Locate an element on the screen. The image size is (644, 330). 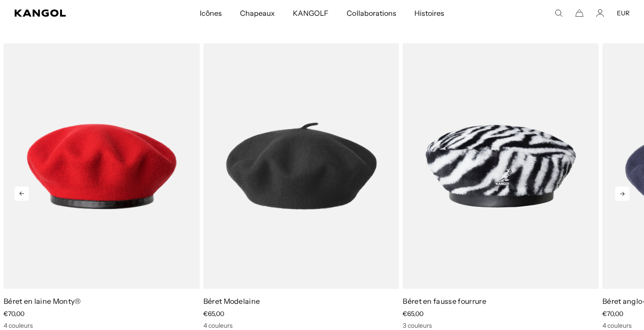
font: KANGOLF is located at coordinates (311, 14).